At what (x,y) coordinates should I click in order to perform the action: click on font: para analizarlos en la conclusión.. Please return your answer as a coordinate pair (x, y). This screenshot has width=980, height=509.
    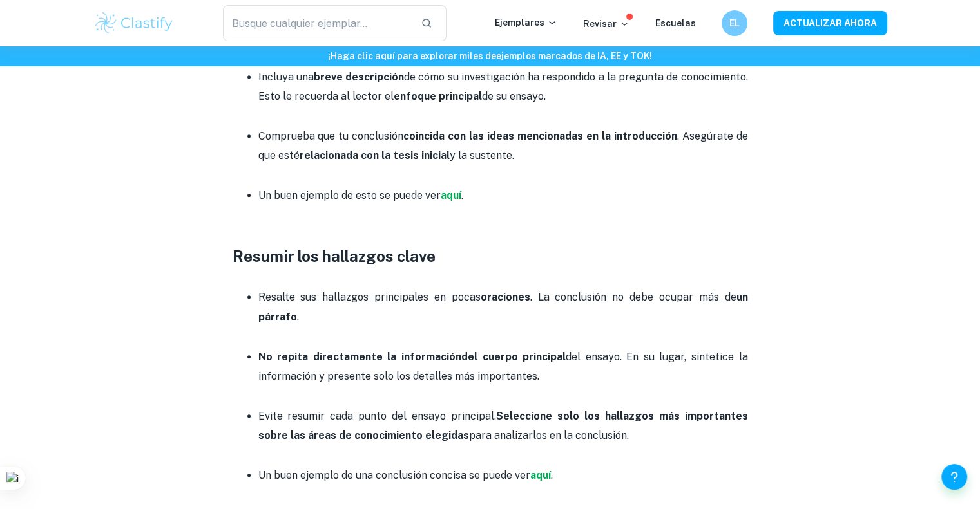
    Looking at the image, I should click on (549, 436).